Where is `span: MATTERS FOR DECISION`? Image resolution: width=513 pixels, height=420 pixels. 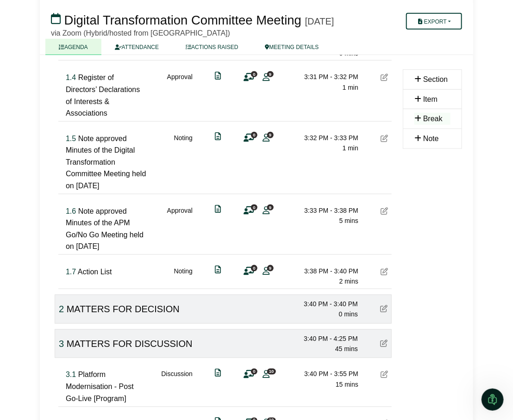 span: MATTERS FOR DECISION is located at coordinates (123, 309).